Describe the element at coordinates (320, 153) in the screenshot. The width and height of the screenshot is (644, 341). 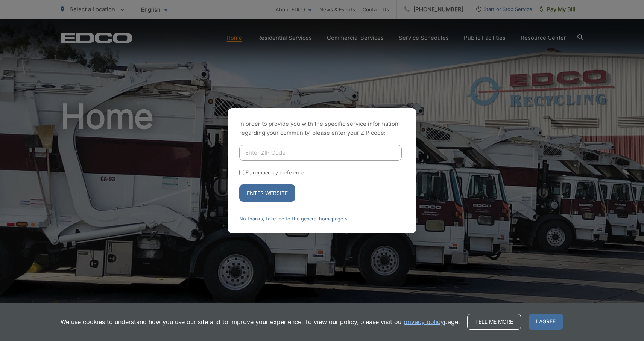
I see `input: Enter ZIP Code` at that location.